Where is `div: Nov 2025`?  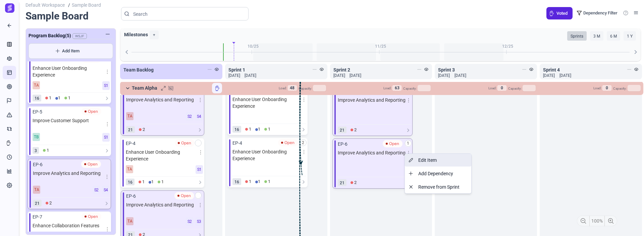 div: Nov 2025 is located at coordinates (381, 47).